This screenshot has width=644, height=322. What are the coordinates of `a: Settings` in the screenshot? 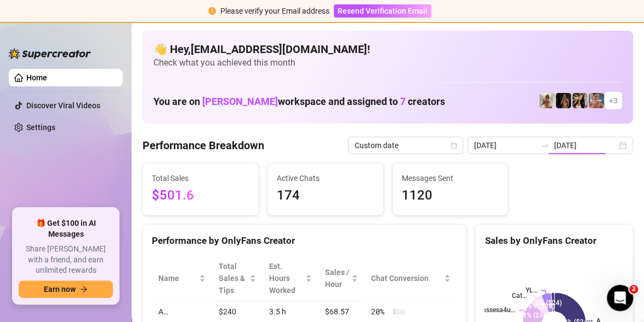 It's located at (41, 128).